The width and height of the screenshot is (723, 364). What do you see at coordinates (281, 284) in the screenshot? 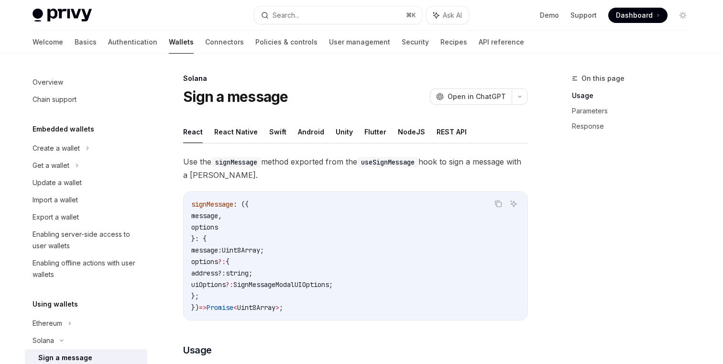
I see `span: SignMessageModalUIOptions` at bounding box center [281, 284].